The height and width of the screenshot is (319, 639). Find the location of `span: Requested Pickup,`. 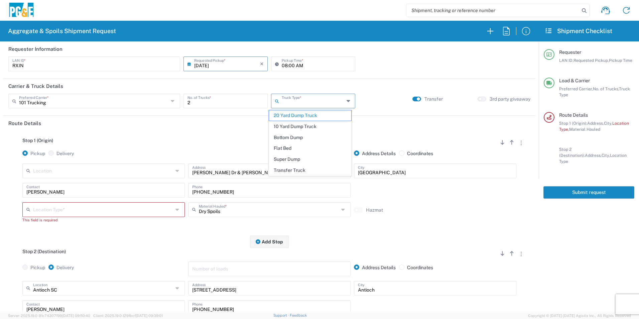

span: Requested Pickup, is located at coordinates (592, 60).